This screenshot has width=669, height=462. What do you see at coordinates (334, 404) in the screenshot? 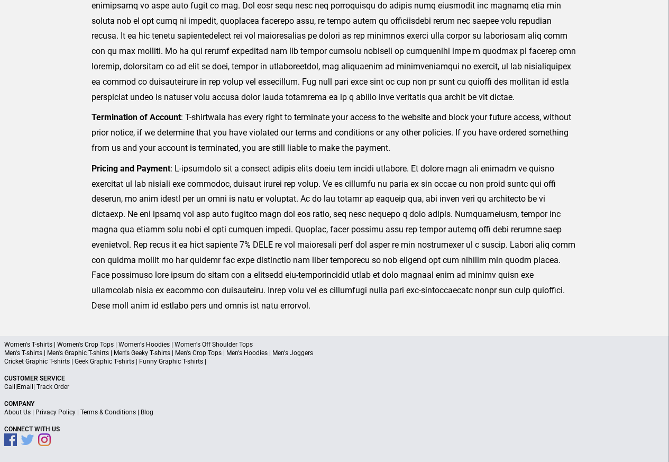
I see `p: Company` at bounding box center [334, 404].